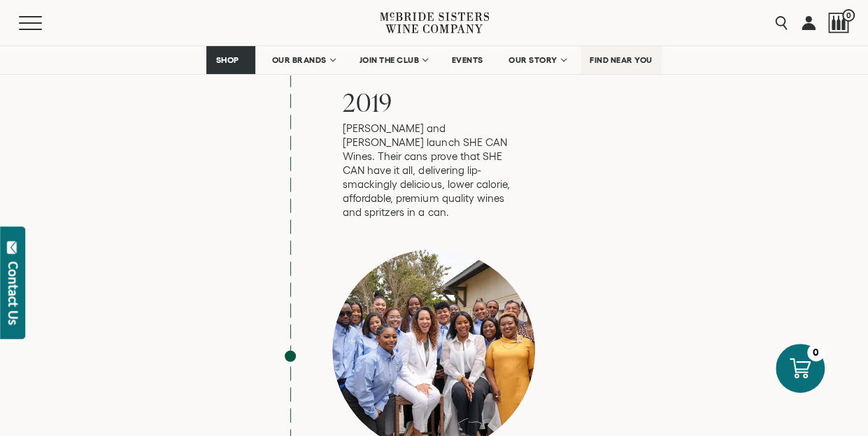 The height and width of the screenshot is (436, 868). I want to click on a: JOIN THE CLUB, so click(392, 60).